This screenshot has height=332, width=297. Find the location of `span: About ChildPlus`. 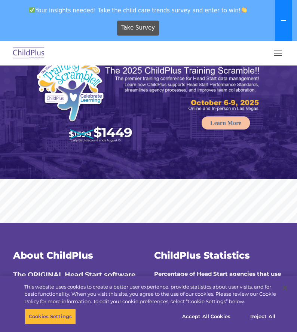

span: About ChildPlus is located at coordinates (53, 255).